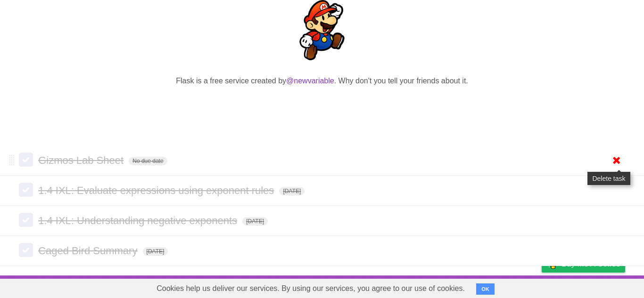 This screenshot has width=644, height=298. What do you see at coordinates (485, 289) in the screenshot?
I see `button: OK` at bounding box center [485, 289].